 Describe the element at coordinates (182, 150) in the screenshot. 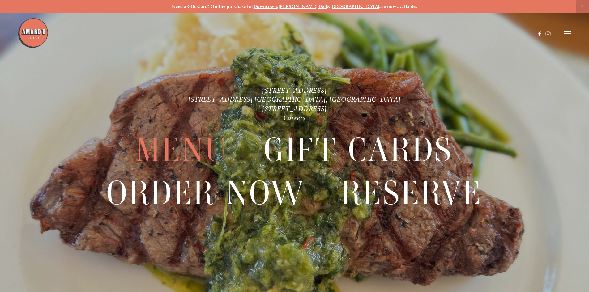

I see `span: Menu` at that location.